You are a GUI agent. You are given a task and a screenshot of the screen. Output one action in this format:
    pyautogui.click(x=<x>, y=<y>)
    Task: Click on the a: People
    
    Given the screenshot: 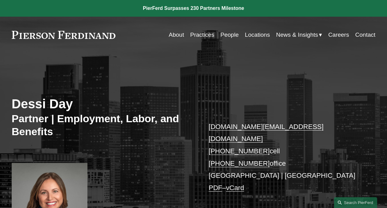 What is the action you would take?
    pyautogui.click(x=229, y=35)
    